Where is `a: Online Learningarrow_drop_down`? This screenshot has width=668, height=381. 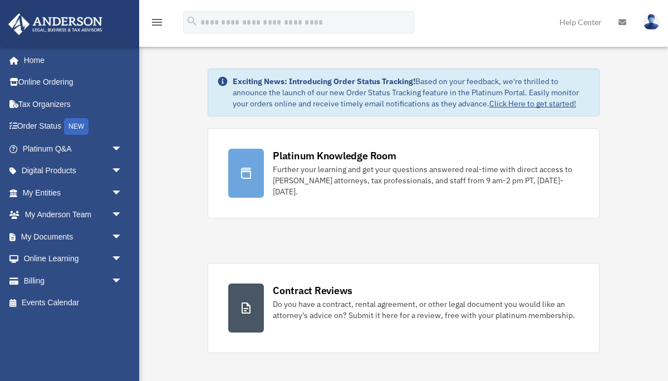
a: Online Learningarrow_drop_down is located at coordinates (73, 259).